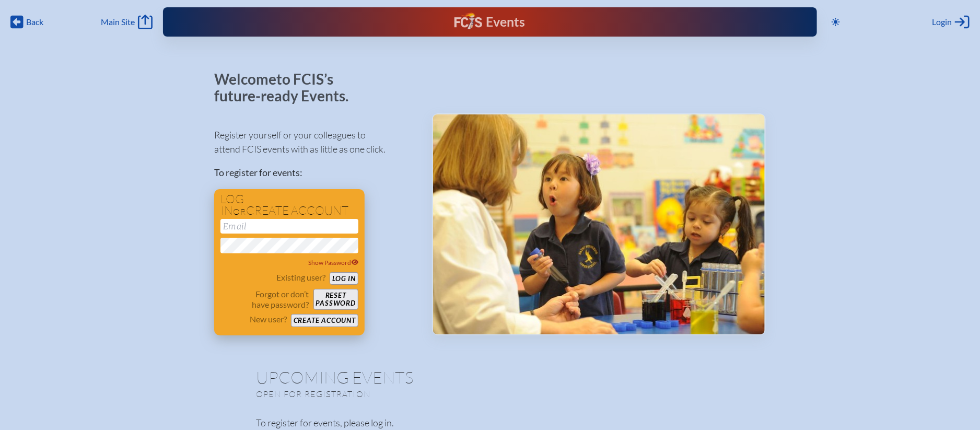 The image size is (980, 430). What do you see at coordinates (490, 422) in the screenshot?
I see `p: To register for events, please log in.` at bounding box center [490, 422].